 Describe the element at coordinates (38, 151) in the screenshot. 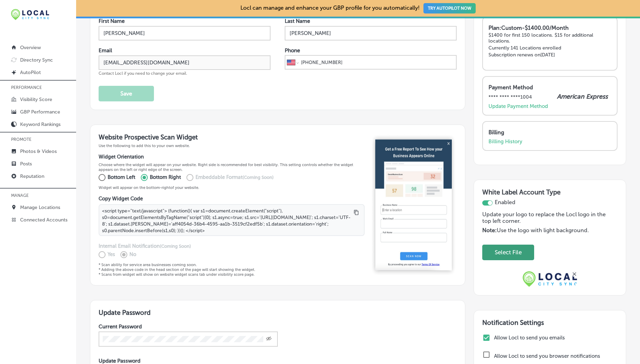

I see `p: Photos & Videos` at that location.